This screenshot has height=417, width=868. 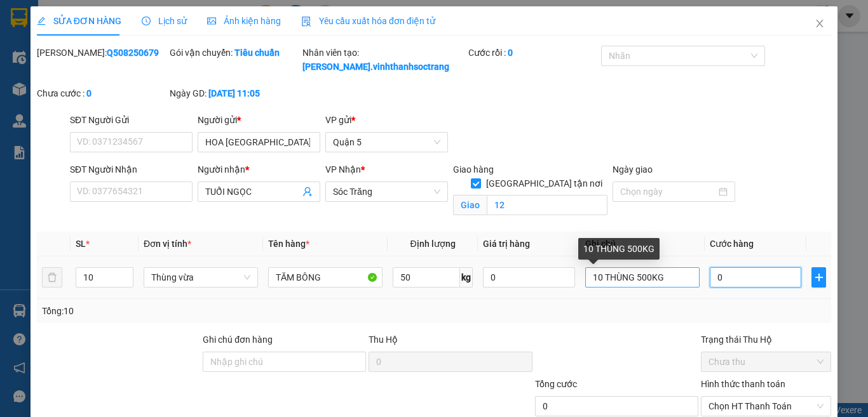 What do you see at coordinates (632, 169) in the screenshot?
I see `label: Ngày giao` at bounding box center [632, 169].